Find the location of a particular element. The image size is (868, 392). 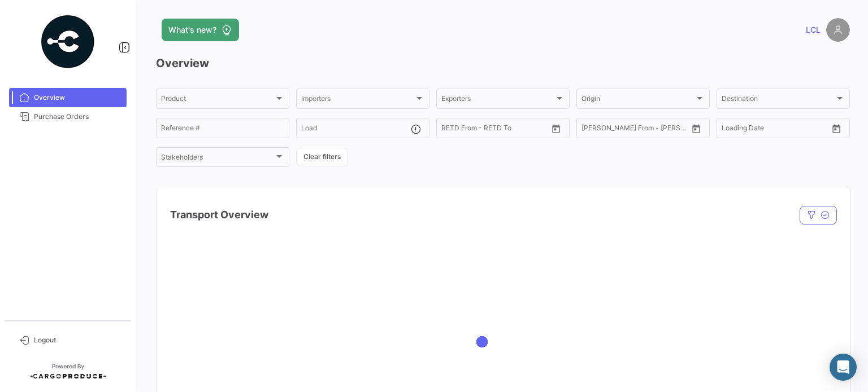

span: Stakeholders is located at coordinates (218, 159).